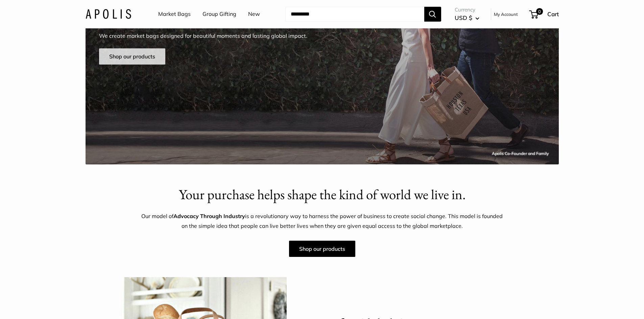 This screenshot has height=319, width=644. Describe the element at coordinates (467, 18) in the screenshot. I see `button: USD $` at that location.